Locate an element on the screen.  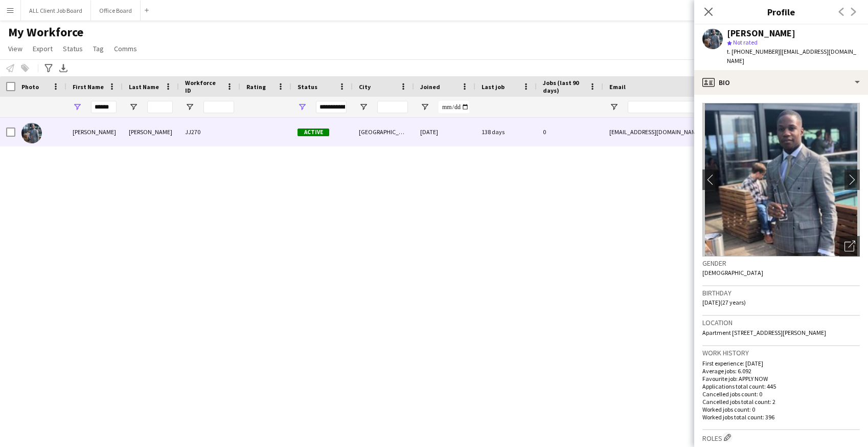
span: Not rated is located at coordinates (745, 42).